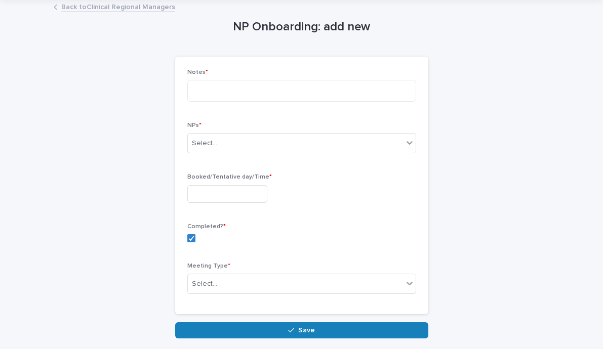  What do you see at coordinates (302, 27) in the screenshot?
I see `h1: NP Onboarding: add new` at bounding box center [302, 27].